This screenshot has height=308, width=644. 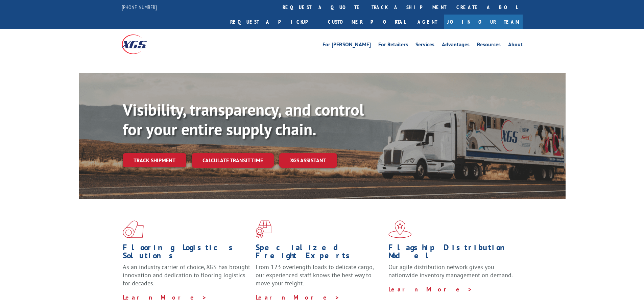 What do you see at coordinates (233, 160) in the screenshot?
I see `a: Calculate transit time` at bounding box center [233, 160].